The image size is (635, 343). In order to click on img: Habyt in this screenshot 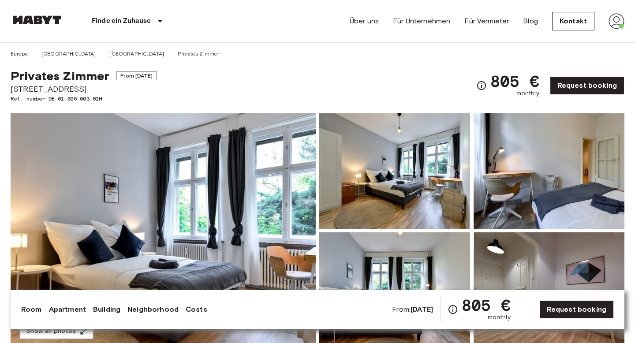, I will do `click(37, 20)`.